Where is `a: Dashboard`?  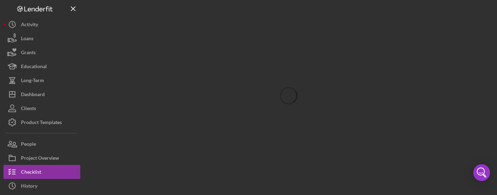 a: Dashboard is located at coordinates (42, 94).